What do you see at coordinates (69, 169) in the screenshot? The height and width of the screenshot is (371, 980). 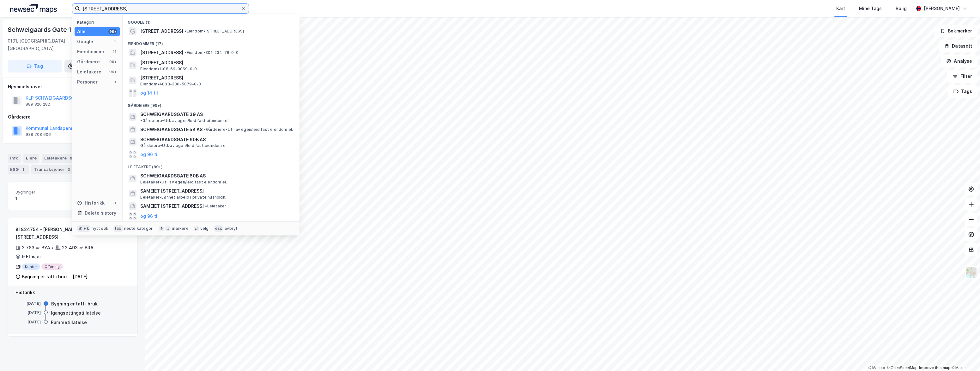 I see `div: 3` at bounding box center [69, 169].